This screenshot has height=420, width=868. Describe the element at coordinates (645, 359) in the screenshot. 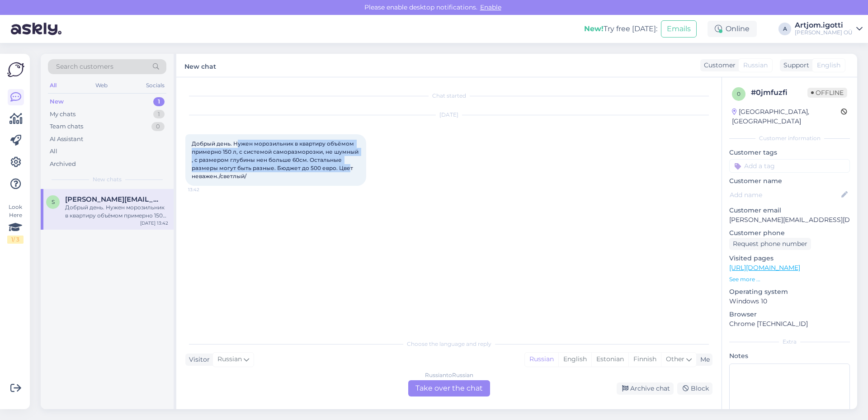

I see `div: Finnish` at that location.